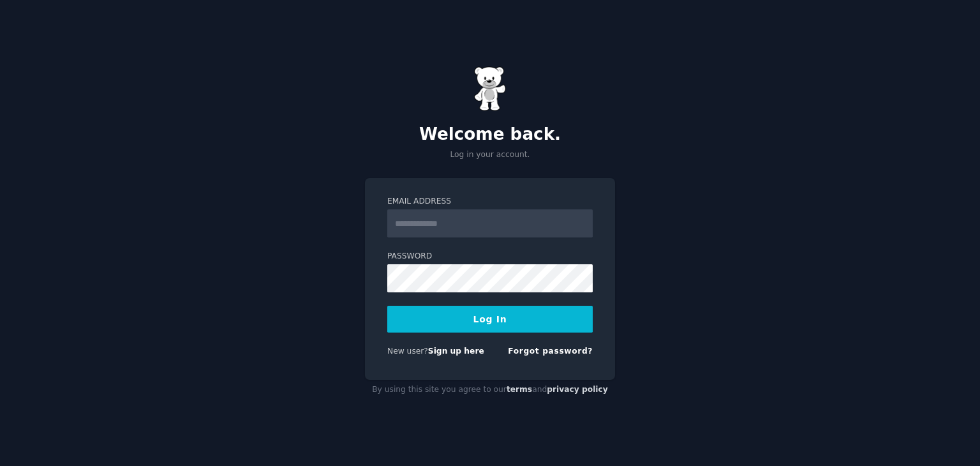  Describe the element at coordinates (490, 155) in the screenshot. I see `p: Log in your account.` at that location.